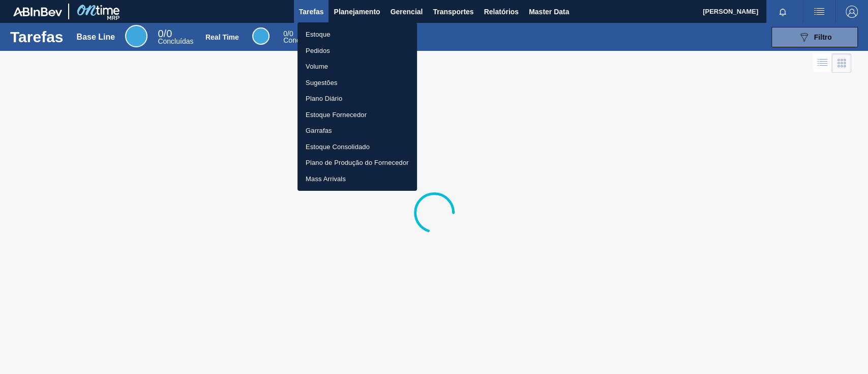 This screenshot has width=868, height=374. Describe the element at coordinates (357, 115) in the screenshot. I see `li: Estoque Fornecedor` at that location.